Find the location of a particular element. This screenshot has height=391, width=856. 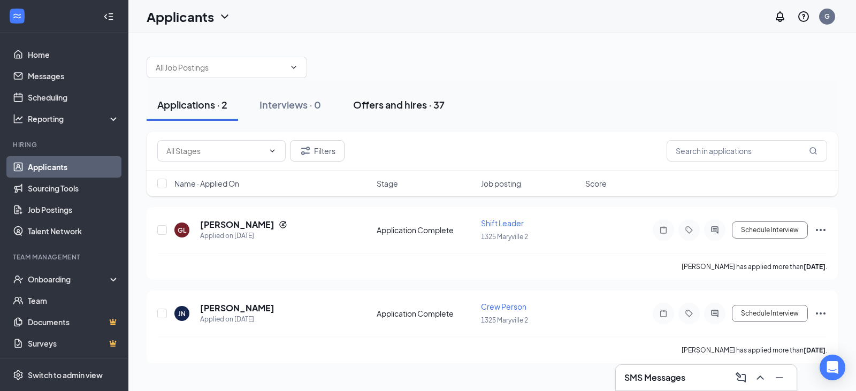

svg: Analysis is located at coordinates (18, 119).